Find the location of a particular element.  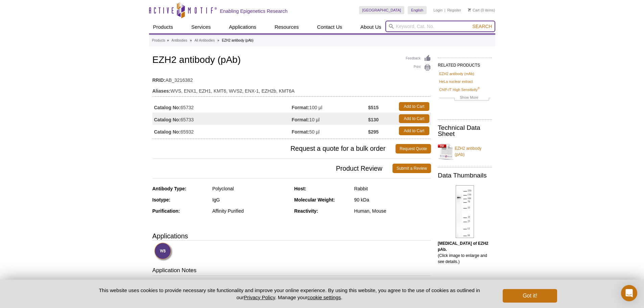

td: 65732 is located at coordinates (222, 106).